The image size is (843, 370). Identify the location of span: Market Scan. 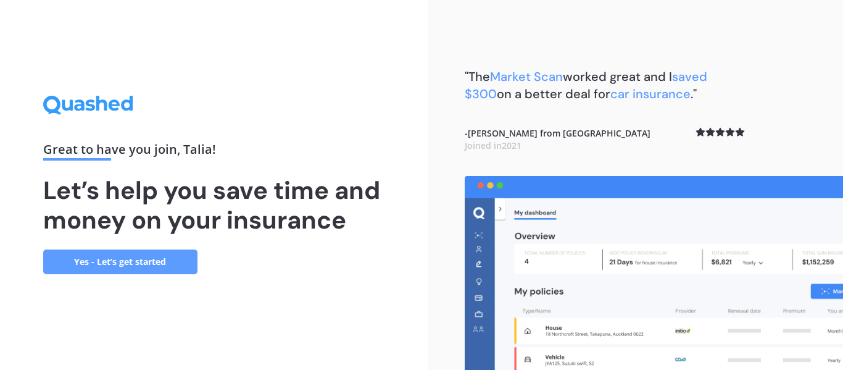
(526, 77).